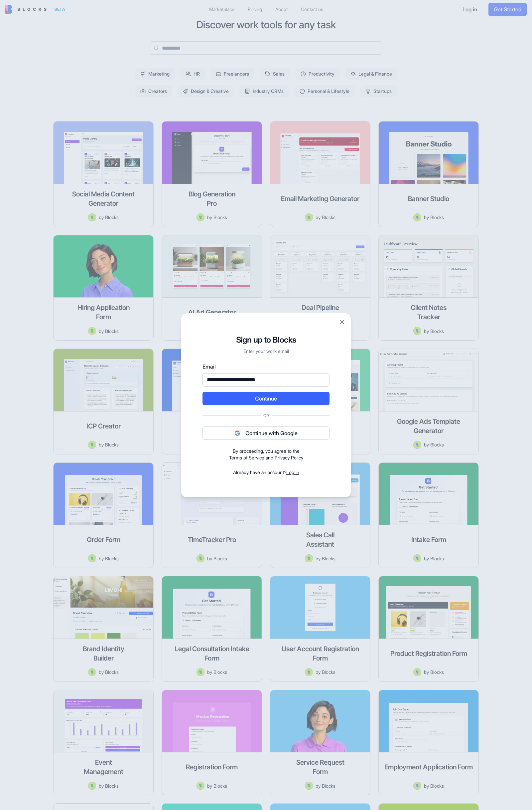 Image resolution: width=532 pixels, height=810 pixels. I want to click on div: By proceeding, you agree to the, so click(266, 451).